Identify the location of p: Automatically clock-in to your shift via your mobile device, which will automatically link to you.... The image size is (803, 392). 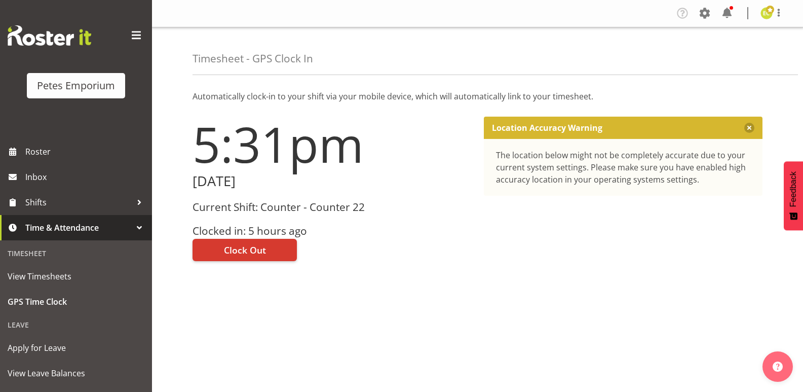
(477, 96).